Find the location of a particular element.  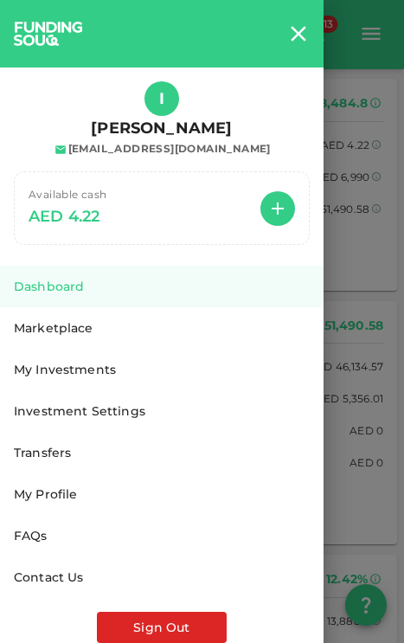

div: Marketplace is located at coordinates (162, 328).